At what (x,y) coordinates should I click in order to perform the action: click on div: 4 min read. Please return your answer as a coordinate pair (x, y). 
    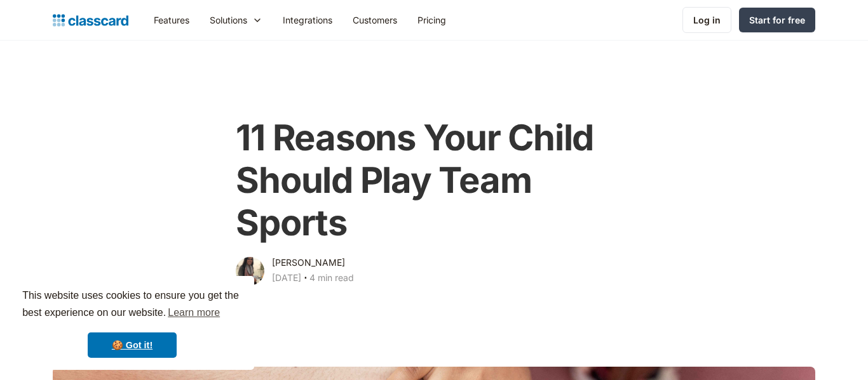
    Looking at the image, I should click on (332, 278).